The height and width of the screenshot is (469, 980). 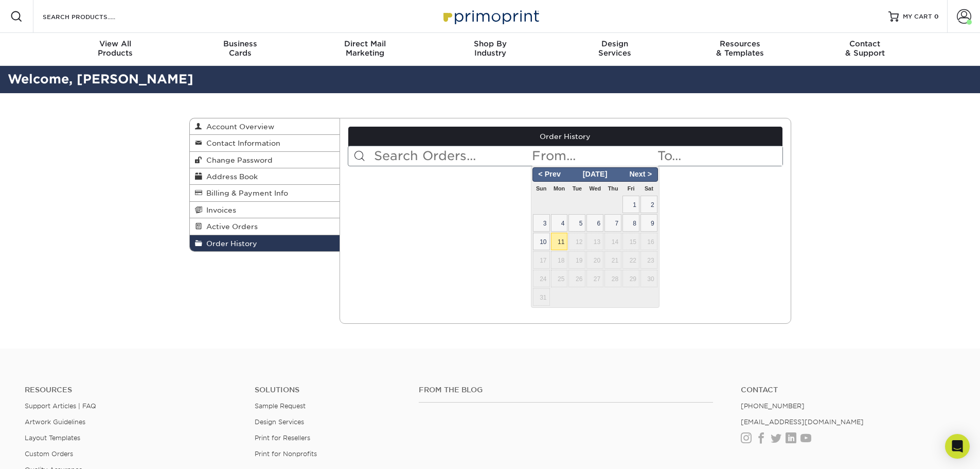 I want to click on span: 13, so click(x=595, y=241).